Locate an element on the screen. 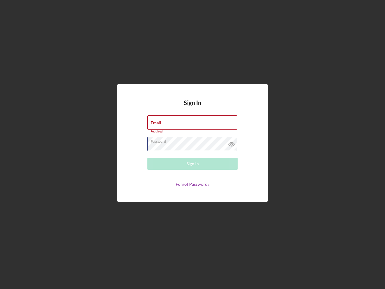  label: Password is located at coordinates (194, 140).